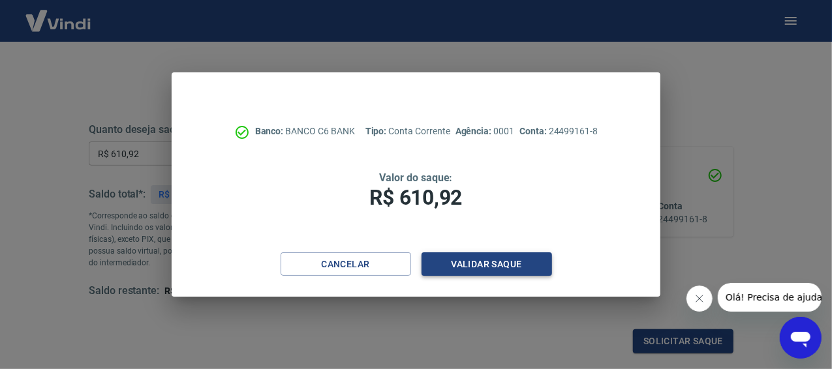  I want to click on span: Conta:, so click(534, 131).